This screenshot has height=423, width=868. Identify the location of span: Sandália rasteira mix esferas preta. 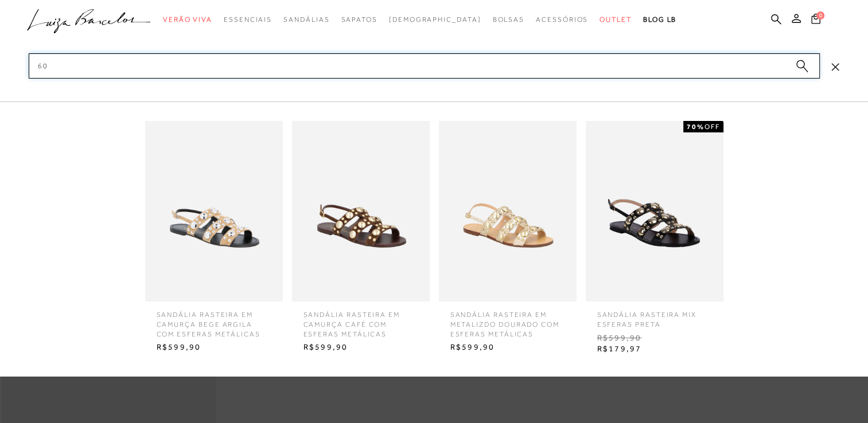
(655, 315).